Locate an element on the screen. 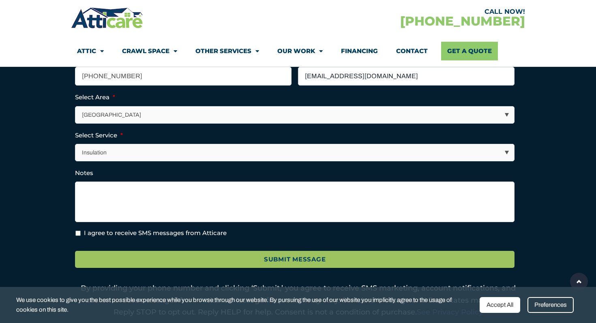 Image resolution: width=596 pixels, height=323 pixels. div: Preferences is located at coordinates (551, 305).